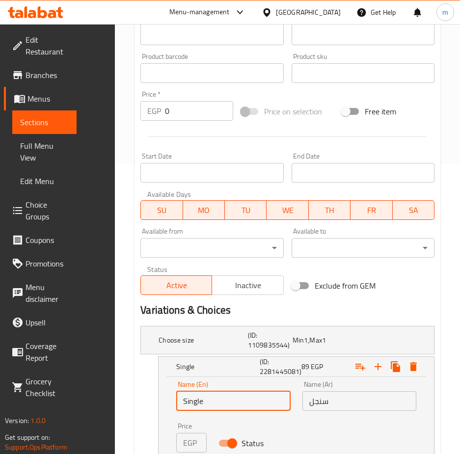 This screenshot has height=454, width=460. What do you see at coordinates (293, 111) in the screenshot?
I see `span: Price on selection` at bounding box center [293, 111].